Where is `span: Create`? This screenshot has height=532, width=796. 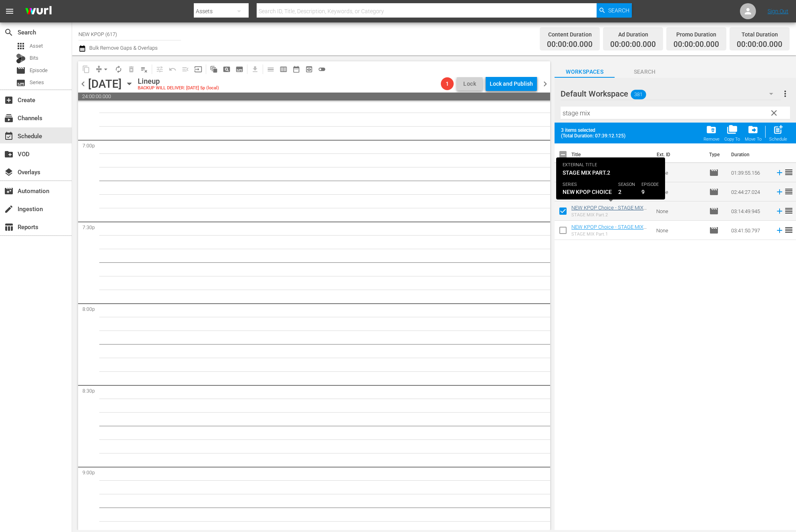
span: Create is located at coordinates (9, 100).